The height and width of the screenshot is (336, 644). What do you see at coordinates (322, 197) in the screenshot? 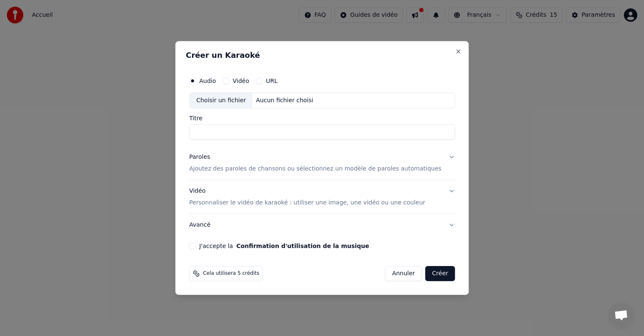
I see `button: VidéoPersonnaliser le vidéo de karaoké : utiliser une image, une vidéo ou une couleur` at bounding box center [322, 197].